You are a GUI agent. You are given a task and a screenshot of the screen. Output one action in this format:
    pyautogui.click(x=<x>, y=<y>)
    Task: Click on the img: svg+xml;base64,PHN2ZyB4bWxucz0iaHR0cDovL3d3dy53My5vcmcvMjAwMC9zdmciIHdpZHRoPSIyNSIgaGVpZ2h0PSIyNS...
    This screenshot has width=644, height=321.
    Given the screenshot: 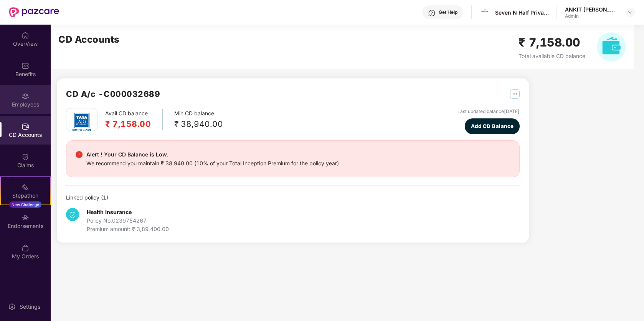 What is the action you would take?
    pyautogui.click(x=515, y=94)
    